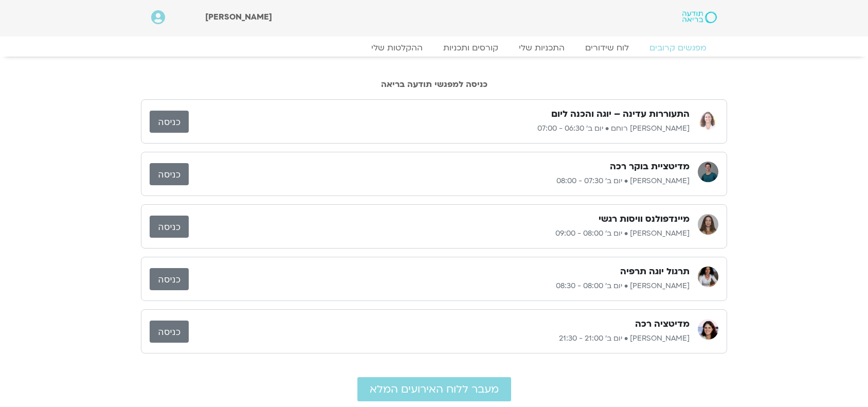 The width and height of the screenshot is (868, 407). What do you see at coordinates (708, 277) in the screenshot?
I see `img: ענת קדר` at bounding box center [708, 277].